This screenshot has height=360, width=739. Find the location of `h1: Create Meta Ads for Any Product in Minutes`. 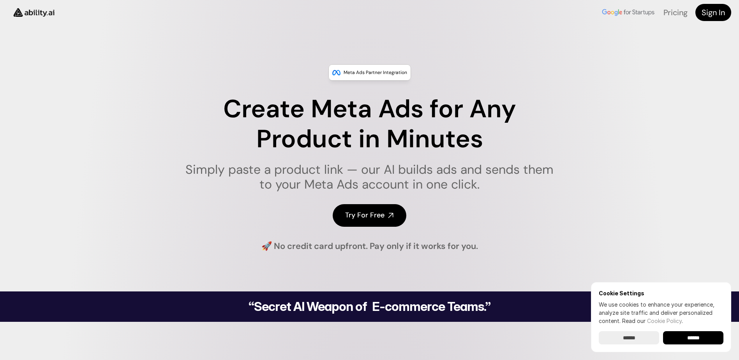

h1: Create Meta Ads for Any Product in Minutes is located at coordinates (370, 124).